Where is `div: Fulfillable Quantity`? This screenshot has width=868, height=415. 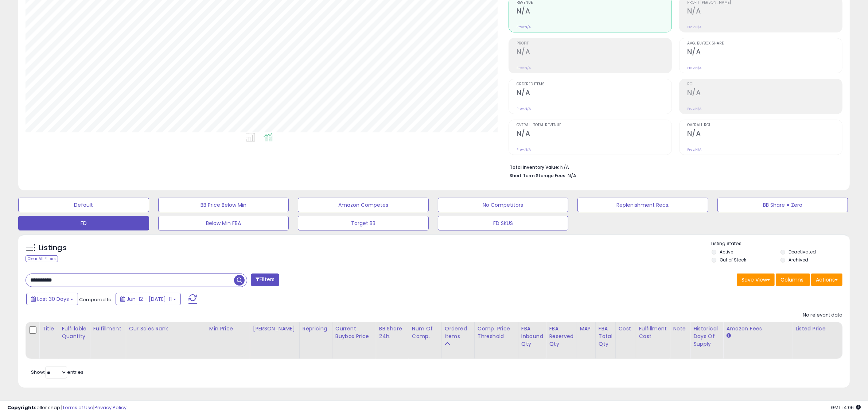
div: Fulfillable Quantity is located at coordinates (74, 333).